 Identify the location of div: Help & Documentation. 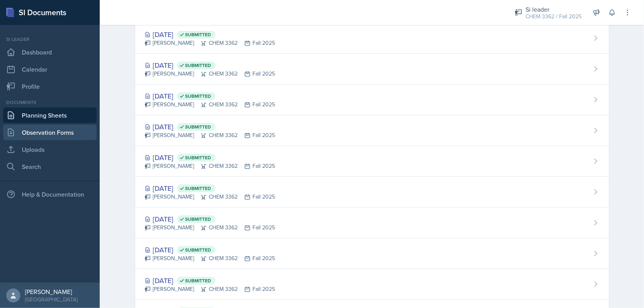
(50, 195).